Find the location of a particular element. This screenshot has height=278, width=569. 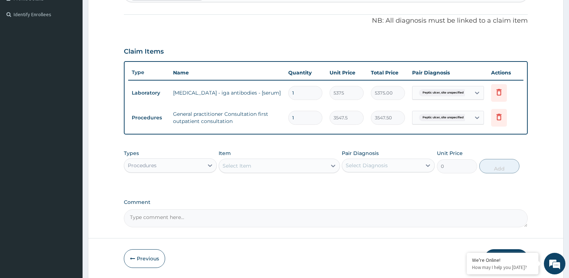

td: General practitioner Consultation first outpatient consultation is located at coordinates (227, 117).